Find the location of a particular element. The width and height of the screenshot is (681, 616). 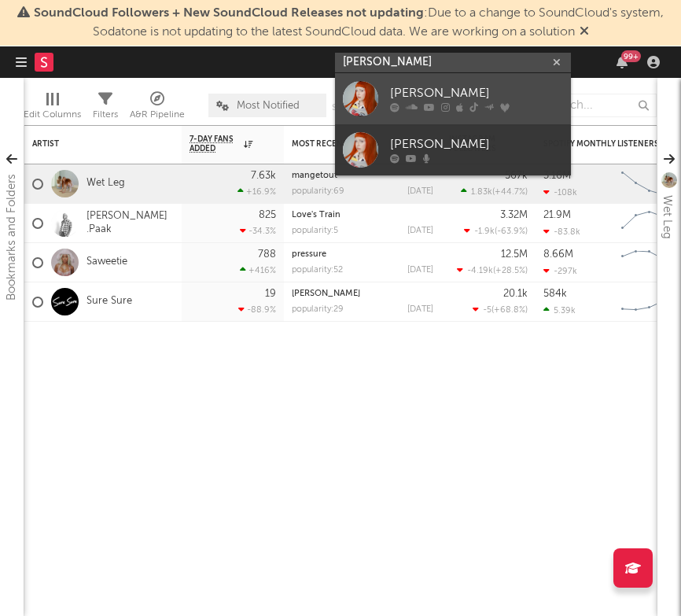

a: mangetout is located at coordinates (315, 175).